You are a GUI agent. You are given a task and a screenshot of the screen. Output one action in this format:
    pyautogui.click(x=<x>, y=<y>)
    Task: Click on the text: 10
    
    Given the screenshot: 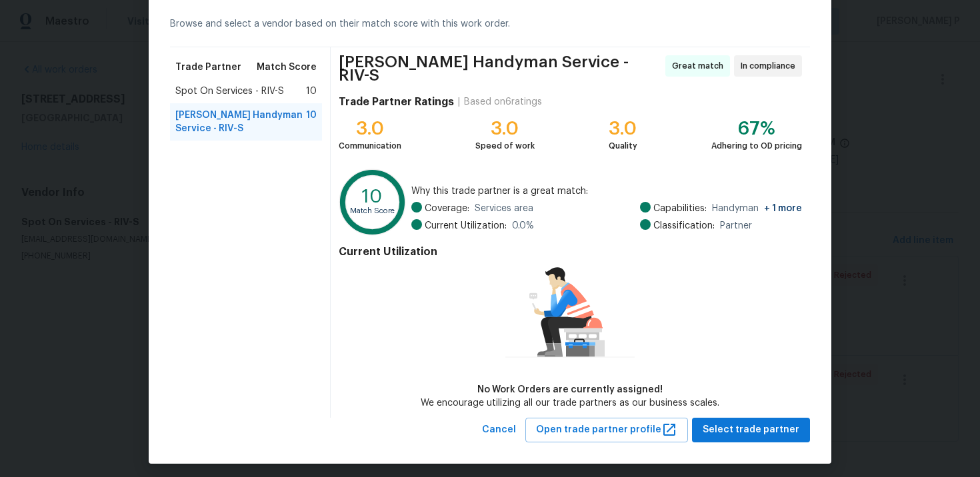 What is the action you would take?
    pyautogui.click(x=372, y=197)
    